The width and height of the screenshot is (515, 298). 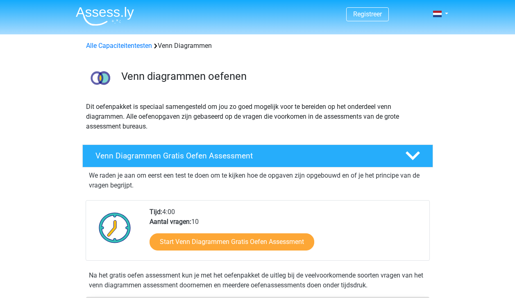 I want to click on div: Na het gratis oefen assessment kun je met het oefenpakket de uitleg bij de veelvoorkomende soorte..., so click(x=258, y=281).